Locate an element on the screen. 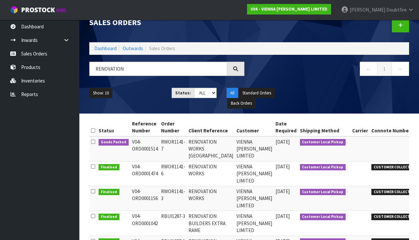  nav: Page navigation is located at coordinates (332, 70).